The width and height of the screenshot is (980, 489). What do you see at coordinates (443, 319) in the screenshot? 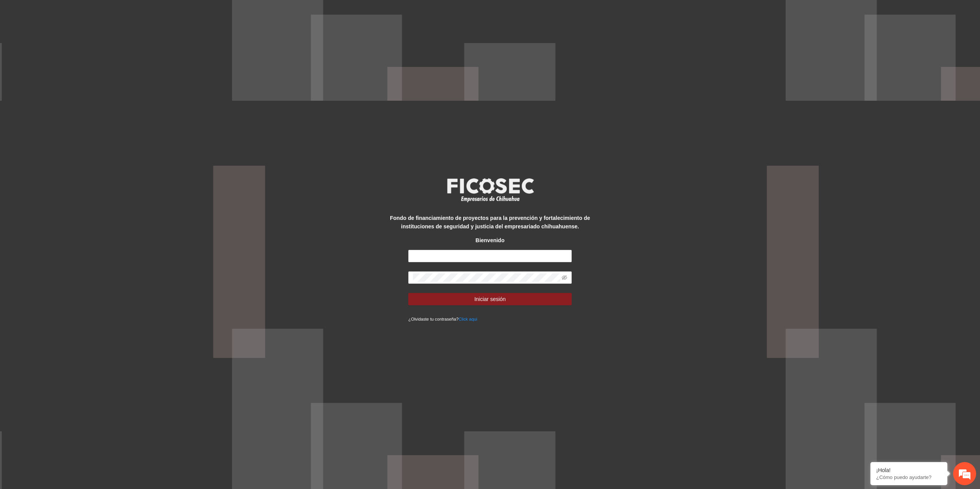
I see `small: ¿Olvidaste tu contraseña?` at bounding box center [443, 319].